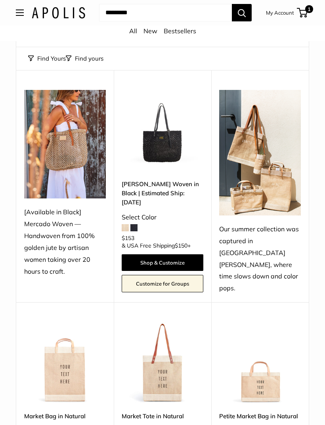 This screenshot has width=325, height=425. I want to click on img: Our summer collection was captured in Todos Santos, where time slows down and color pops., so click(260, 152).